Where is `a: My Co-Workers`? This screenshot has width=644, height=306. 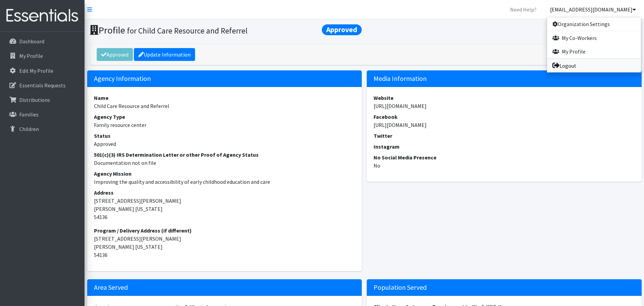 a: My Co-Workers is located at coordinates (594, 38).